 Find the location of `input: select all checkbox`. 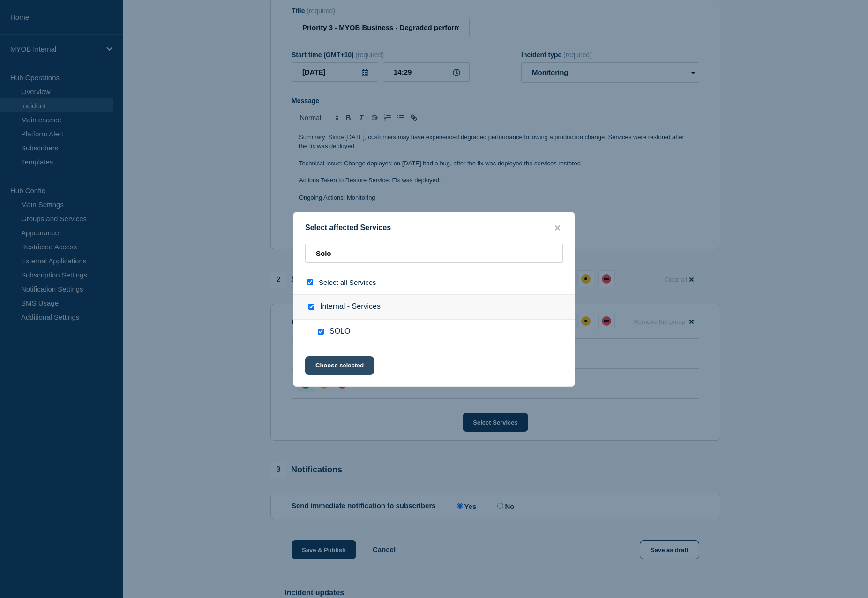

input: select all checkbox is located at coordinates (310, 282).